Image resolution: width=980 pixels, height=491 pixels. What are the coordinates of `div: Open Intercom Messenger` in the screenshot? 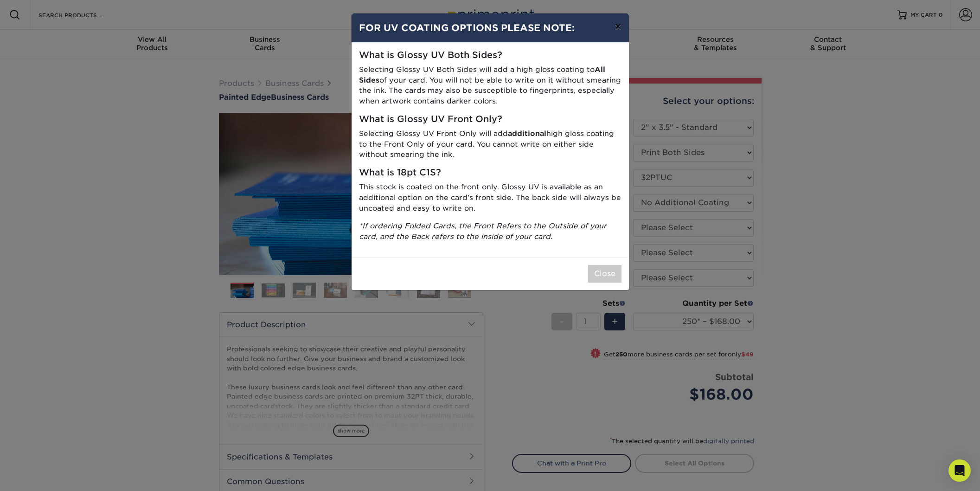 It's located at (959, 470).